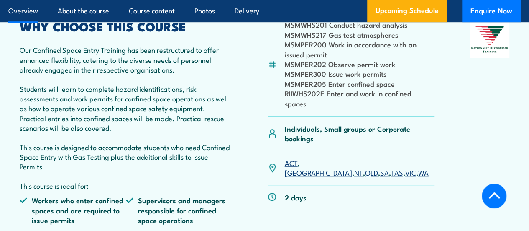 Image resolution: width=529 pixels, height=231 pixels. What do you see at coordinates (126, 185) in the screenshot?
I see `p: This course is ideal for:` at bounding box center [126, 185].